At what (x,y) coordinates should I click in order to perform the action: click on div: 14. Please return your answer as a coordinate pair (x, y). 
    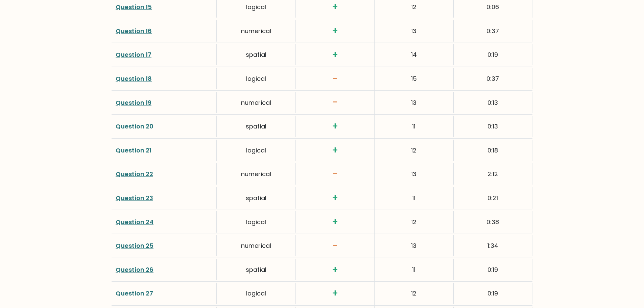
    Looking at the image, I should click on (414, 55).